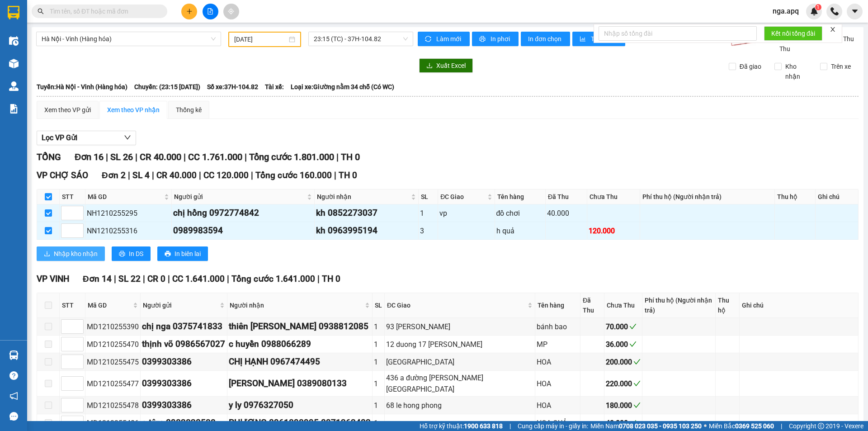  What do you see at coordinates (553, 426) in the screenshot?
I see `span: Cung cấp máy in - giấy in:` at bounding box center [553, 426].